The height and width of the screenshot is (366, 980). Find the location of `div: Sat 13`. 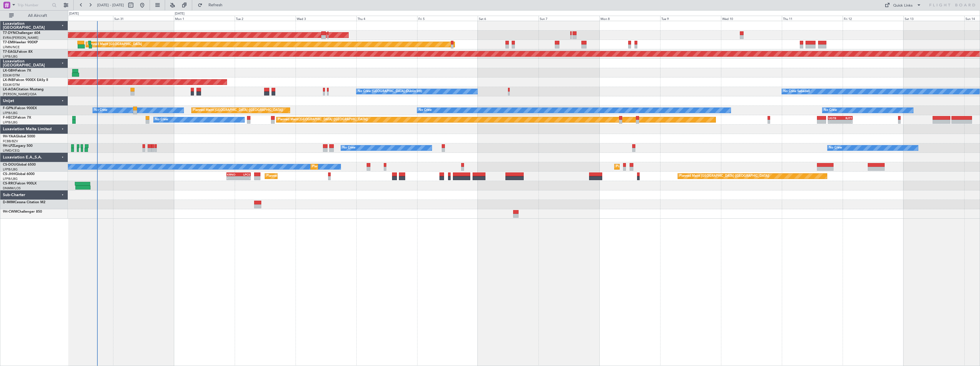

div: Sat 13 is located at coordinates (934, 19).